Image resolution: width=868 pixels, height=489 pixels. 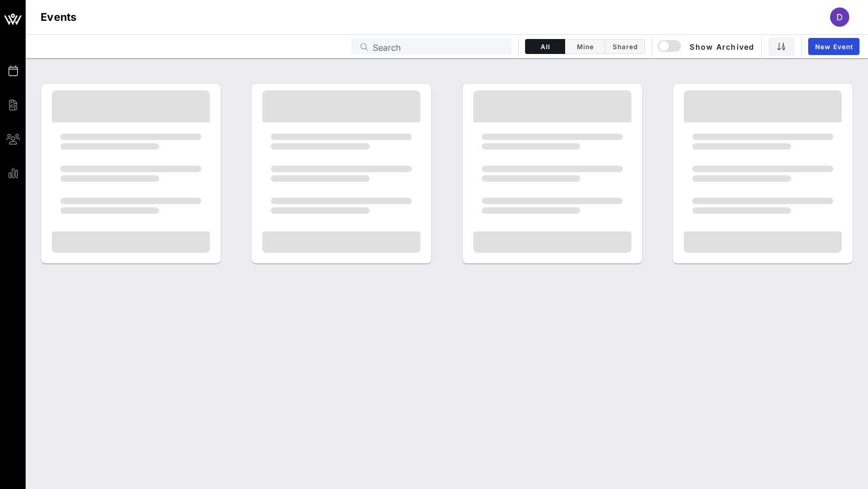 I want to click on span: New Event, so click(x=833, y=47).